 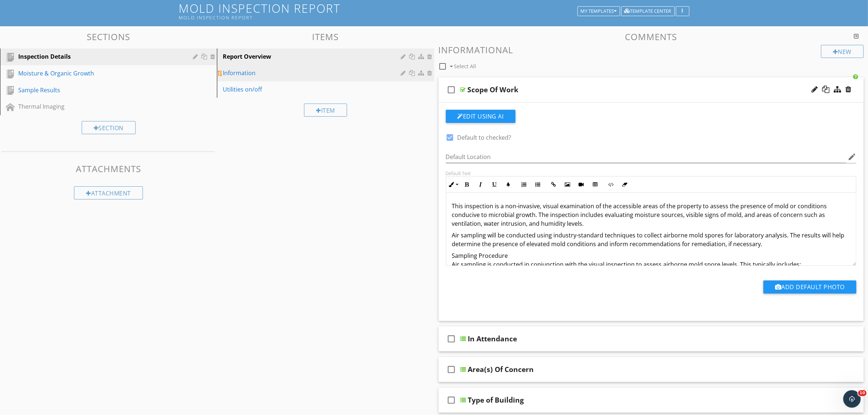 What do you see at coordinates (325, 36) in the screenshot?
I see `h3: Items` at bounding box center [325, 36].